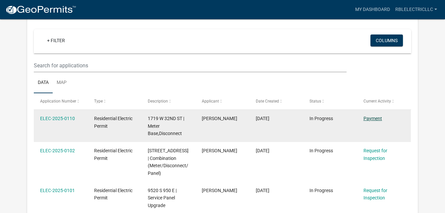 The height and width of the screenshot is (213, 445). I want to click on span: 09/15/2025, so click(262, 118).